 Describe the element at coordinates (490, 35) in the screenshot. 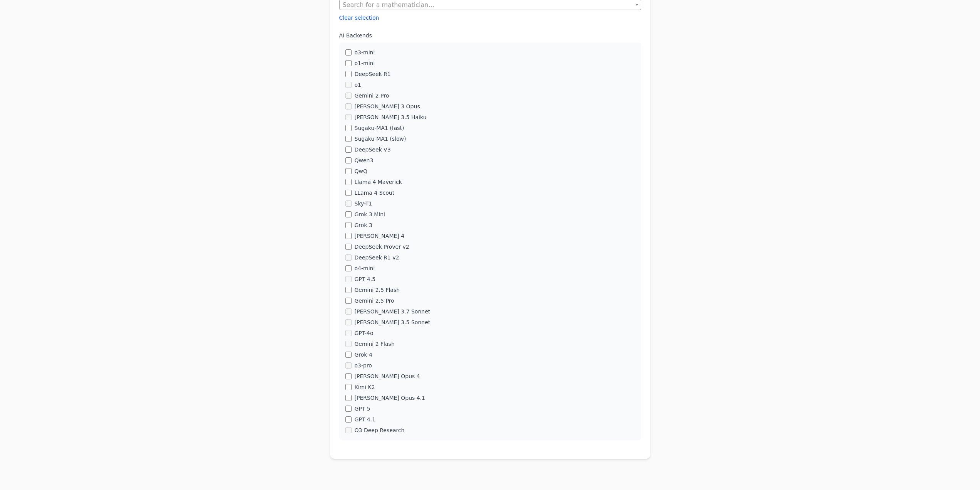

I see `label: AI Backends` at that location.